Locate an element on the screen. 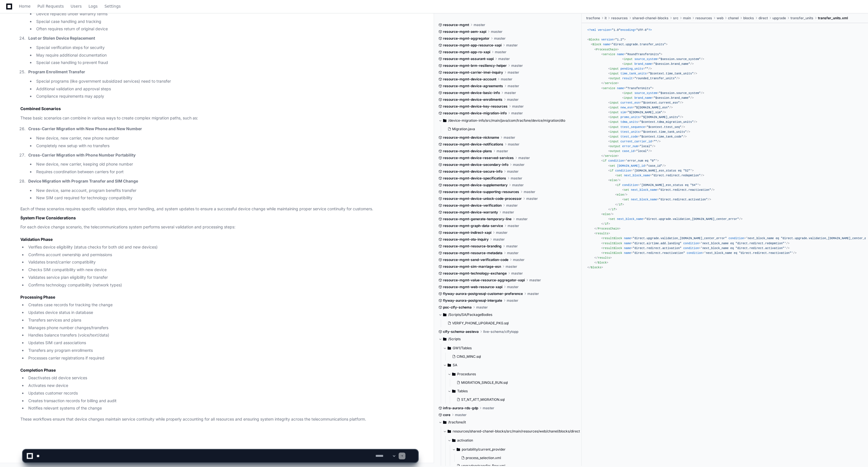  li: New device, new carrier, keeping old phone number is located at coordinates (226, 164).